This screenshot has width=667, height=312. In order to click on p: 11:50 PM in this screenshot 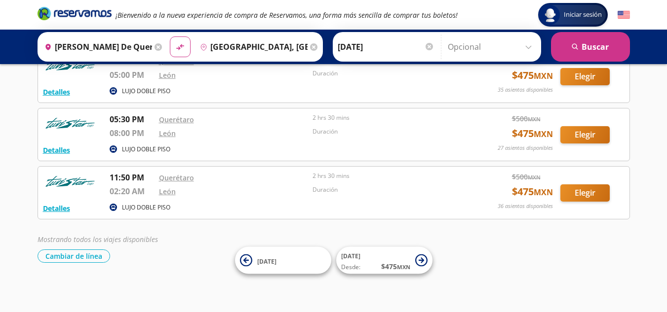, I will do `click(132, 178)`.